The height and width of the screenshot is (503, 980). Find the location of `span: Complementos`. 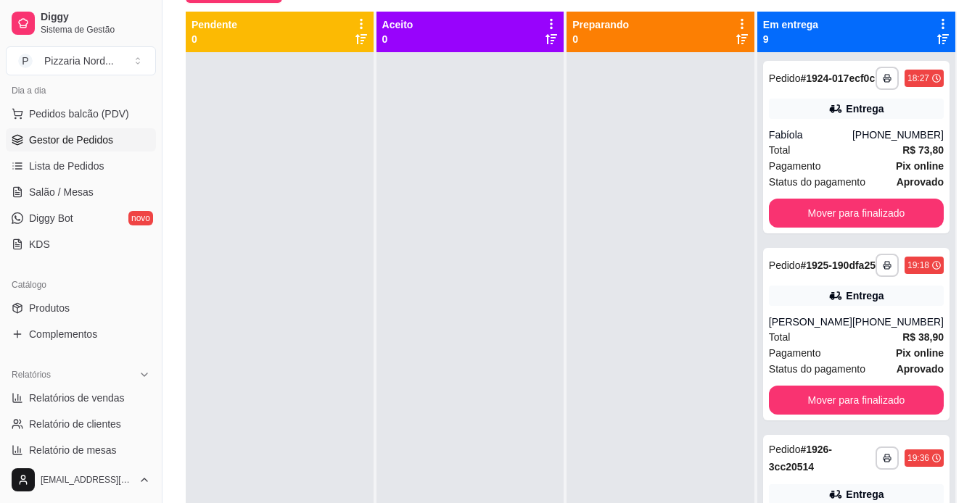

span: Complementos is located at coordinates (63, 334).